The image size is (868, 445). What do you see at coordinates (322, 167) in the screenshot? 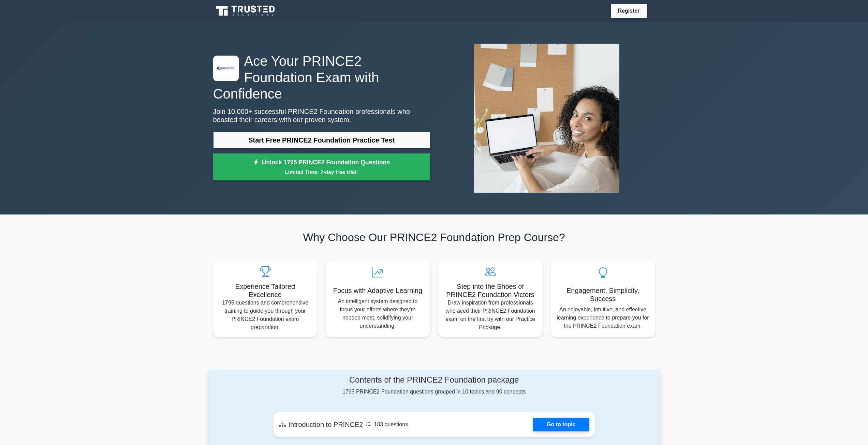
I see `a: Unlock 1795 PRINCE2 Foundation QuestionsLimited Time: 7-day free trial!` at bounding box center [322, 167].